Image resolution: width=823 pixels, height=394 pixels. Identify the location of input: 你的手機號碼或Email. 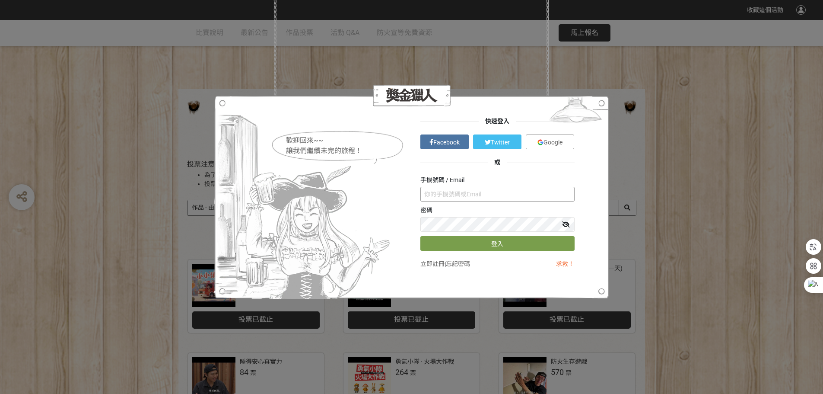
(497, 194).